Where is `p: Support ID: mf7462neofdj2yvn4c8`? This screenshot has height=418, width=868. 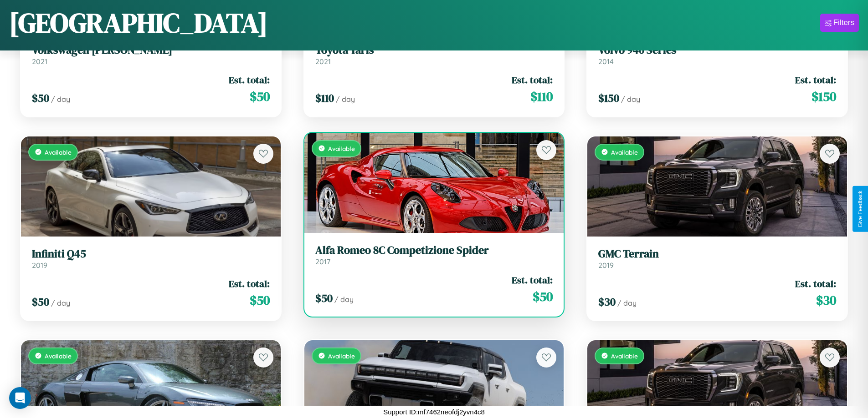
p: Support ID: mf7462neofdj2yvn4c8 is located at coordinates (434, 412).